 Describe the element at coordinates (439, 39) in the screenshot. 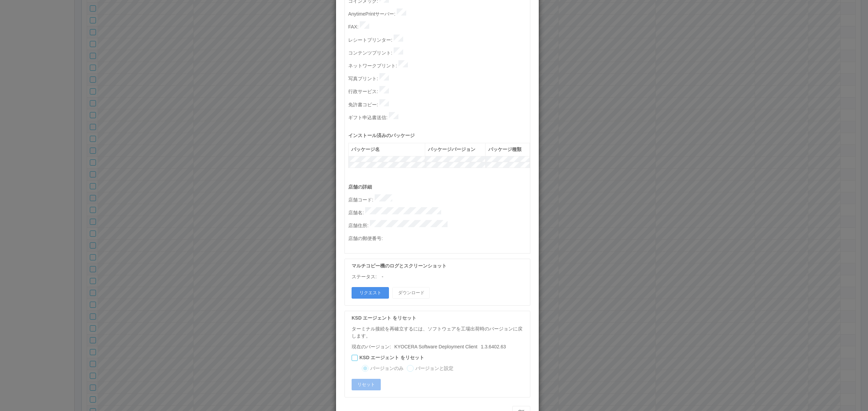

I see `p: レシートプリンター :` at that location.